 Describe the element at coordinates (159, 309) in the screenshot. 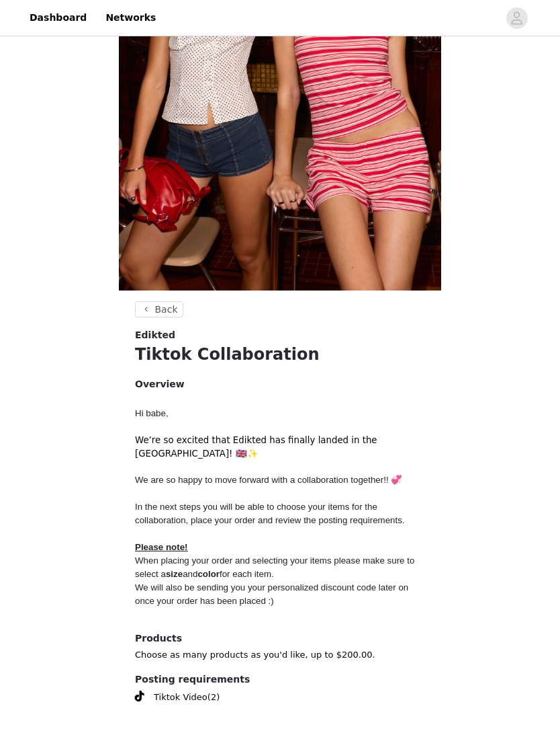

I see `button: Back` at that location.